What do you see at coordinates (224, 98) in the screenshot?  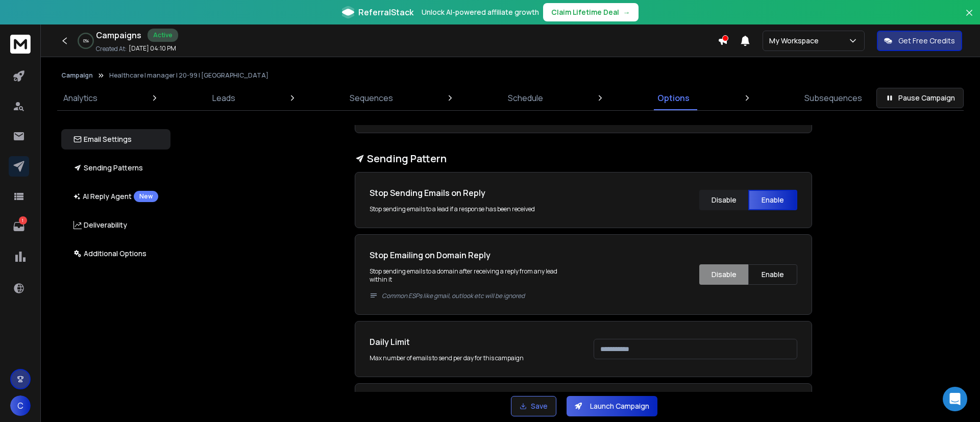 I see `p: Leads` at bounding box center [224, 98].